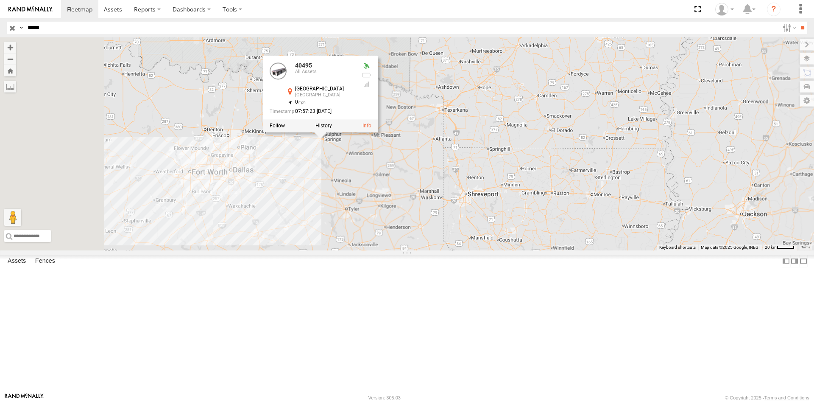  Describe the element at coordinates (730, 247) in the screenshot. I see `span: Map data ©2025 Google, INEGI` at that location.